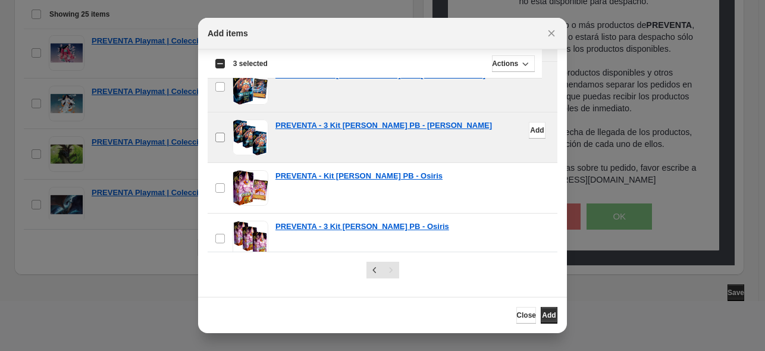 The image size is (765, 351). What do you see at coordinates (251, 188) in the screenshot?
I see `img: PREVENTA - Kit de Batalla PB - Osiris` at bounding box center [251, 188].